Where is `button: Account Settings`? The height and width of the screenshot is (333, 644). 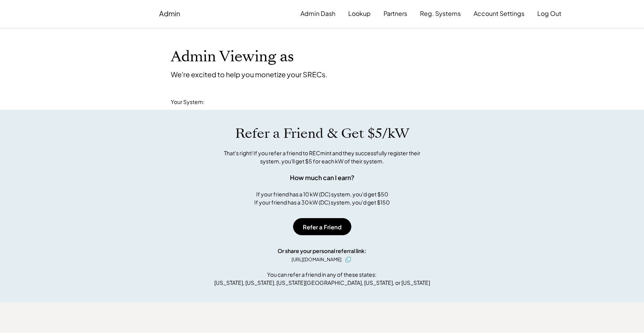 button: Account Settings is located at coordinates (499, 13).